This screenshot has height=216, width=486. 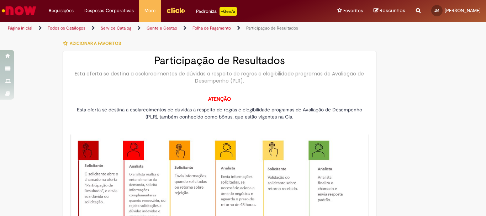 I want to click on a: Gente e Gestão, so click(x=162, y=28).